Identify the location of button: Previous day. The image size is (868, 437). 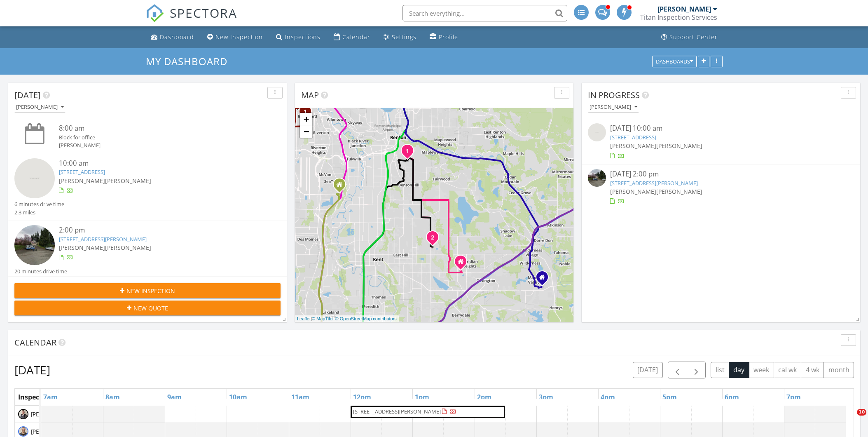
(677, 370).